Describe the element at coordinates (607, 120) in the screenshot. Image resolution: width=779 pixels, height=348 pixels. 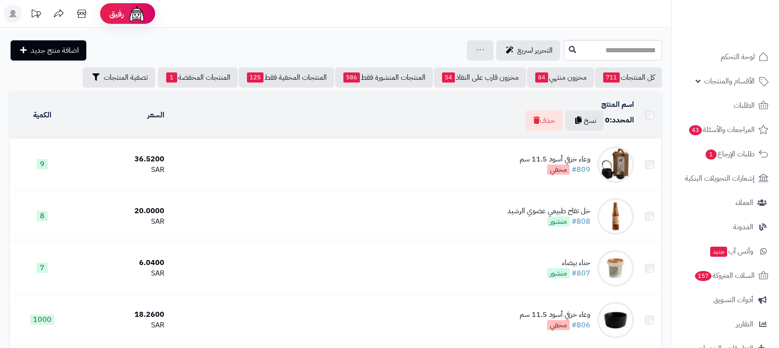
I see `span: 0` at that location.